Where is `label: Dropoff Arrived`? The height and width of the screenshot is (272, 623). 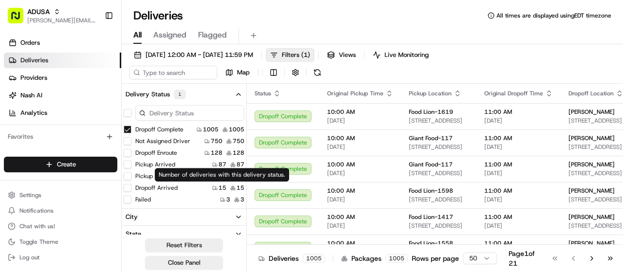
label: Dropoff Arrived is located at coordinates (156, 188).